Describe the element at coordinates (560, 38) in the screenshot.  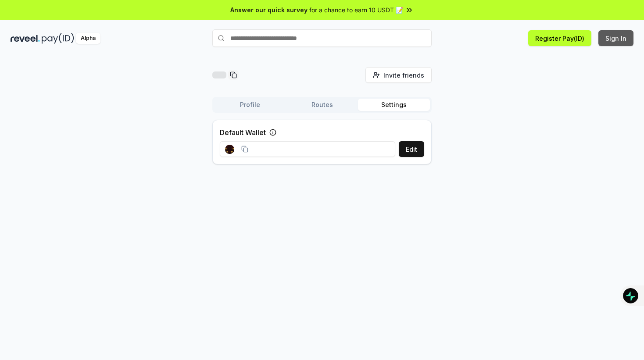
I see `button: Register Pay(ID)` at that location.